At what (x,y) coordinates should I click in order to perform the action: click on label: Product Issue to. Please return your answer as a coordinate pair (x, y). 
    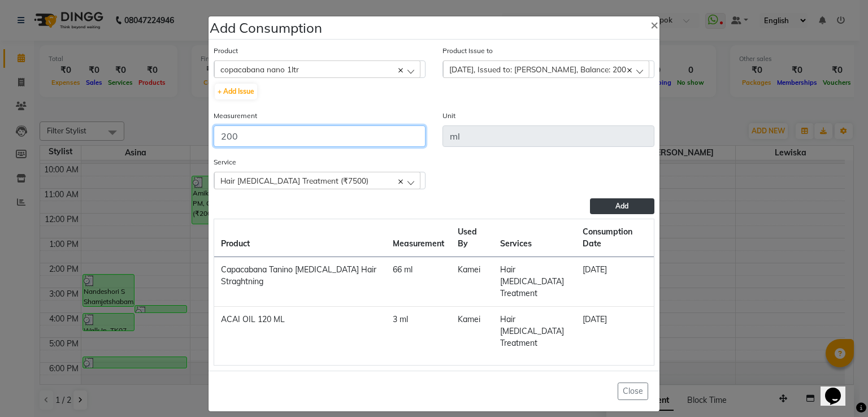
    Looking at the image, I should click on (467, 51).